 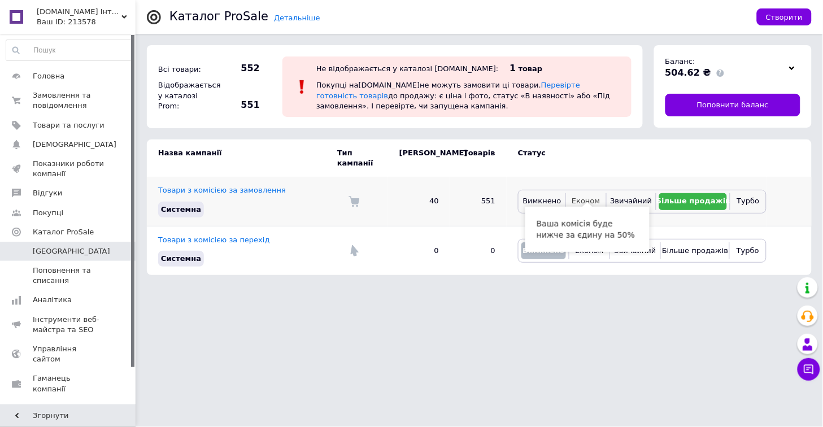 I want to click on img: Комісія за замовлення, so click(x=354, y=202).